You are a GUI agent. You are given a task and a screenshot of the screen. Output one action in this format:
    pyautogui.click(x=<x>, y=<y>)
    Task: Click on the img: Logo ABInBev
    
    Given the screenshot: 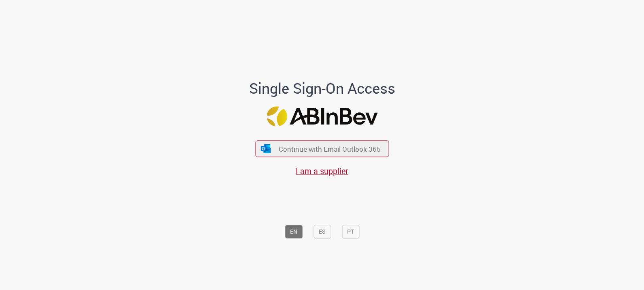 What is the action you would take?
    pyautogui.click(x=322, y=116)
    